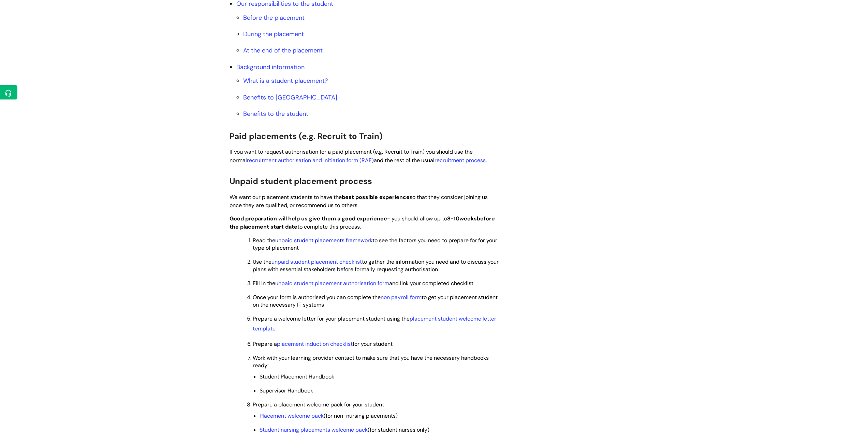 This screenshot has width=868, height=433. What do you see at coordinates (374, 283) in the screenshot?
I see `span: and link your completed checklist` at bounding box center [374, 283].